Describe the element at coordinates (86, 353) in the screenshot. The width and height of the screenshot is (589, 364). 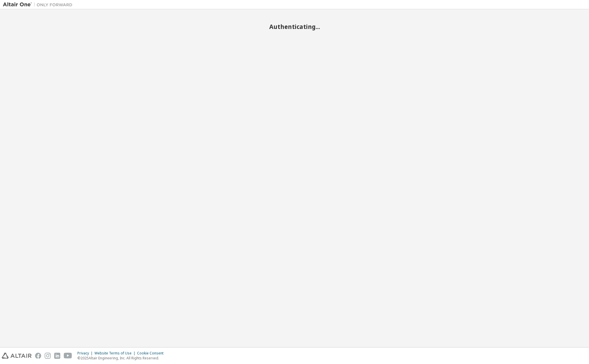
I see `div: Privacy` at that location.